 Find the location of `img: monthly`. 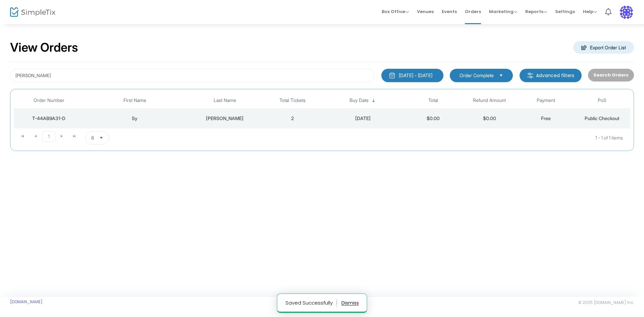

img: monthly is located at coordinates (392, 75).